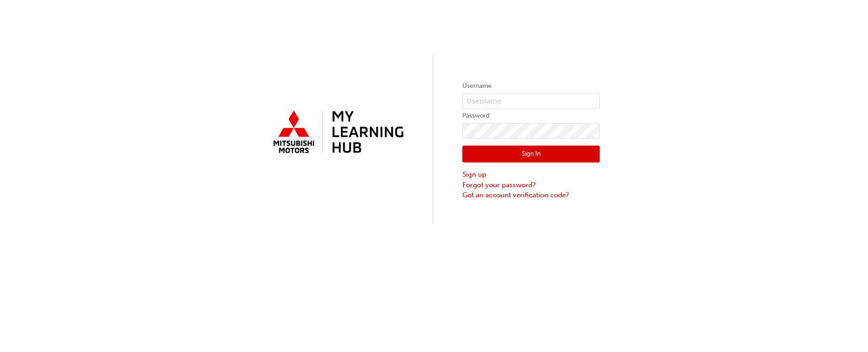 The image size is (868, 352). What do you see at coordinates (531, 101) in the screenshot?
I see `input: Username` at bounding box center [531, 101].